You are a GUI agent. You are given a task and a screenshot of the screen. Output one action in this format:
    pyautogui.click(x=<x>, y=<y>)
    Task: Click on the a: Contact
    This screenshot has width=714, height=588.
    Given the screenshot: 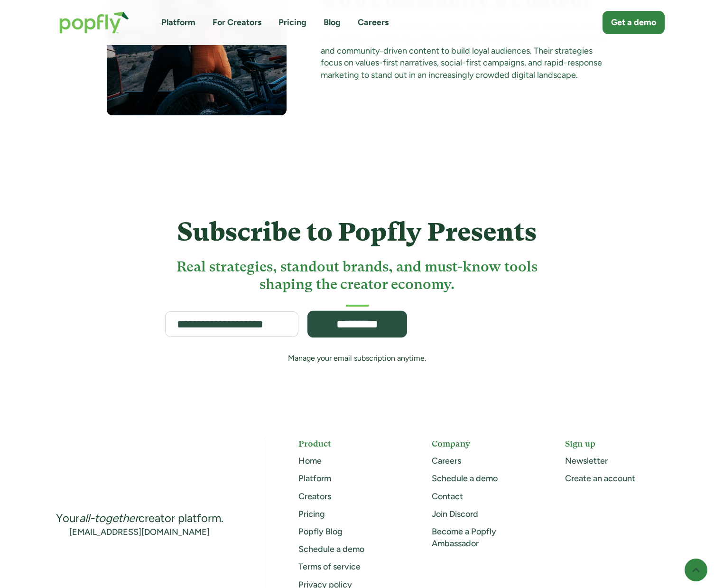 What is the action you would take?
    pyautogui.click(x=448, y=496)
    